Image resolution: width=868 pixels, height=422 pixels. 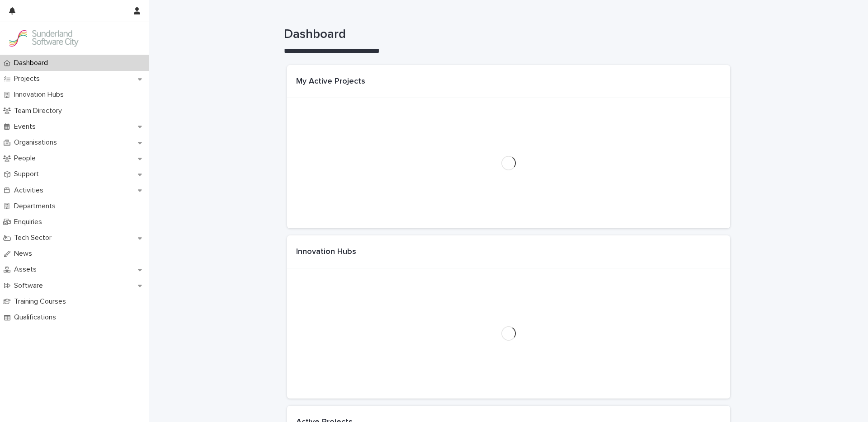 I want to click on p: Software, so click(x=30, y=286).